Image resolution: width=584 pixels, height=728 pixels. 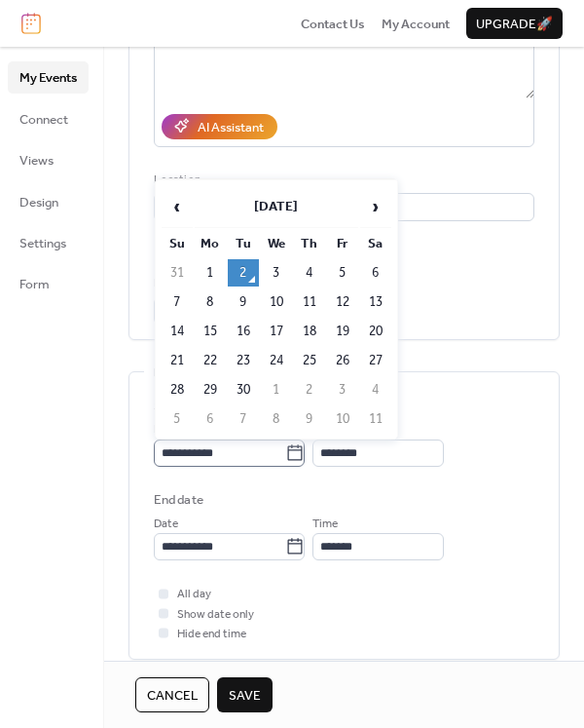 What do you see at coordinates (48, 119) in the screenshot?
I see `a: Connect` at bounding box center [48, 119].